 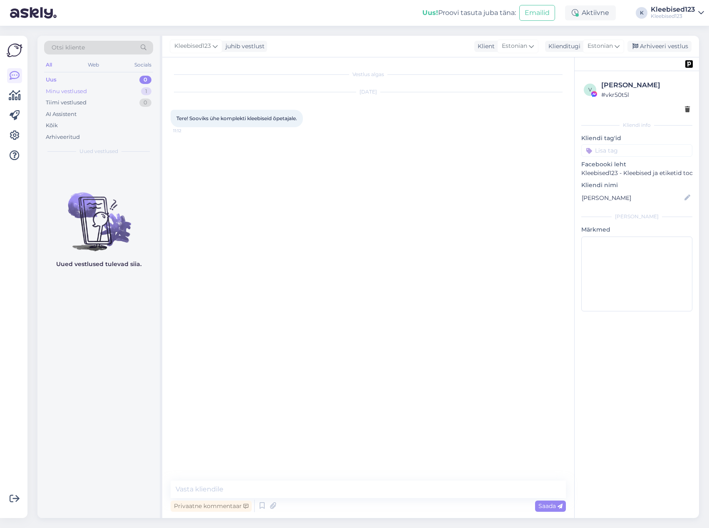 I want to click on div: Tiimi vestlused, so click(x=66, y=103).